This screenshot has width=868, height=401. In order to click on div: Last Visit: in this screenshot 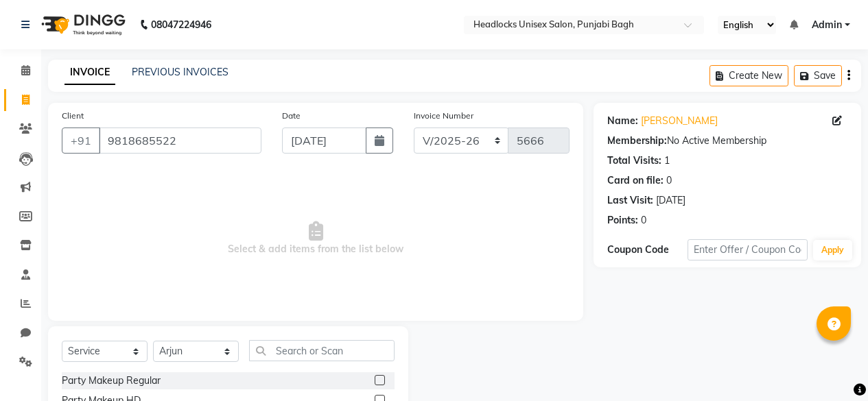, I will do `click(630, 200)`.